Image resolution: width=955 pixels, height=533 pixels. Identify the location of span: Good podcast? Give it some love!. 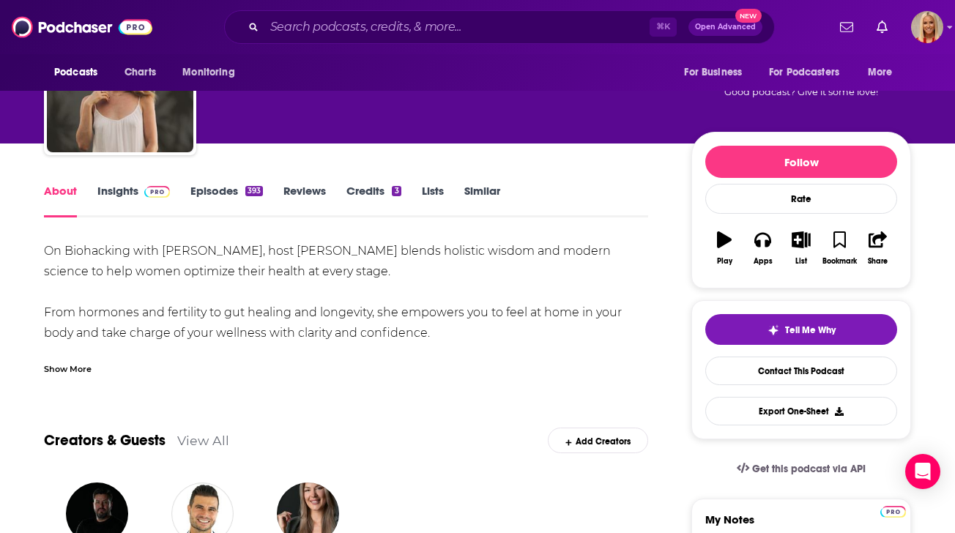
(801, 92).